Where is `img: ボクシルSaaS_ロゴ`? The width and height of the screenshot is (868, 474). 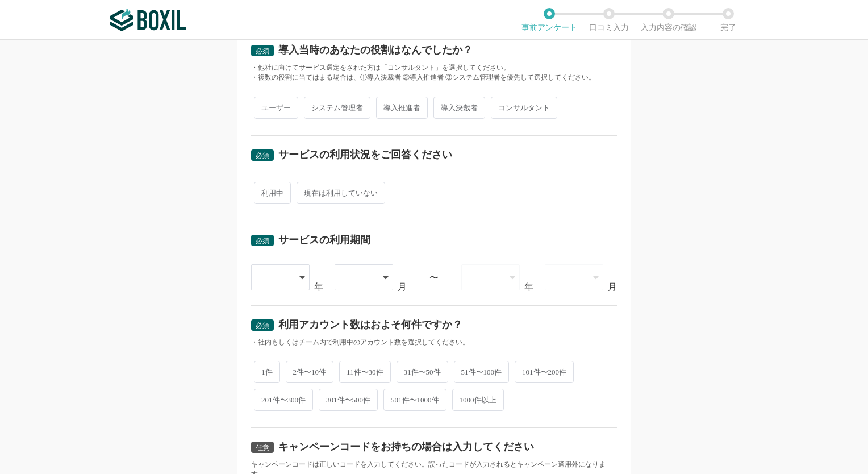 img: ボクシルSaaS_ロゴ is located at coordinates (148, 20).